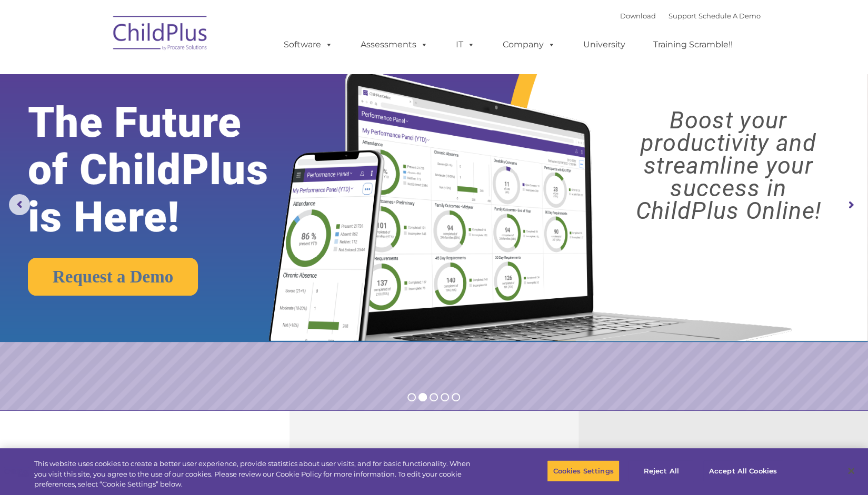  Describe the element at coordinates (682, 16) in the screenshot. I see `a: Support` at that location.